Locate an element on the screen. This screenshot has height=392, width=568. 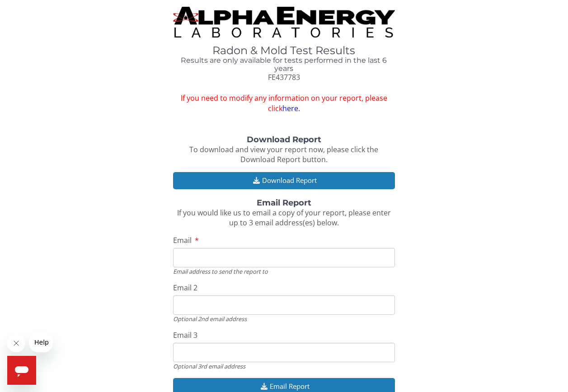
h4: Results are only available for tests performed in the last 6 years is located at coordinates (284, 64).